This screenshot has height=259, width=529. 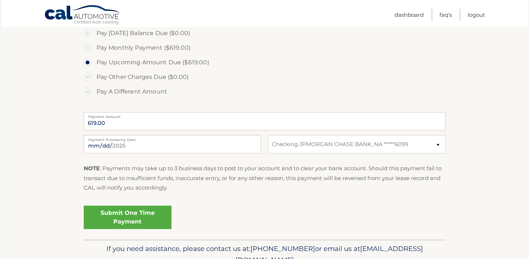 I want to click on a: Cal Automotive, so click(x=83, y=15).